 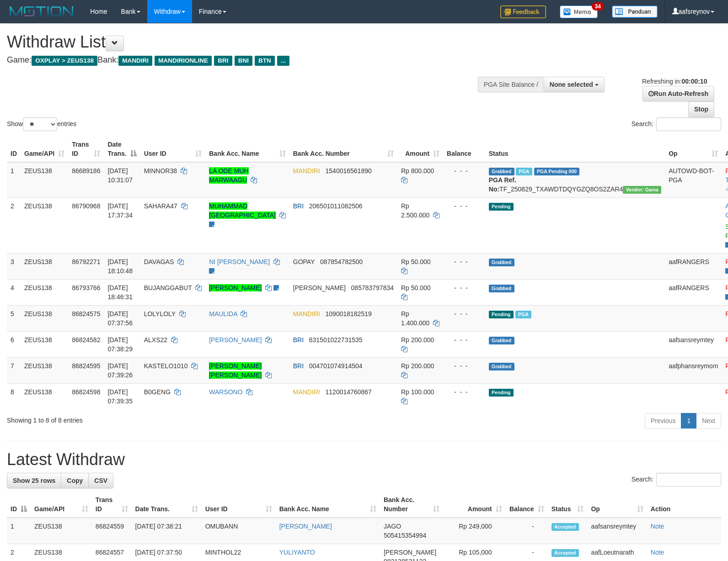 What do you see at coordinates (157, 392) in the screenshot?
I see `span: B0GENG` at bounding box center [157, 392].